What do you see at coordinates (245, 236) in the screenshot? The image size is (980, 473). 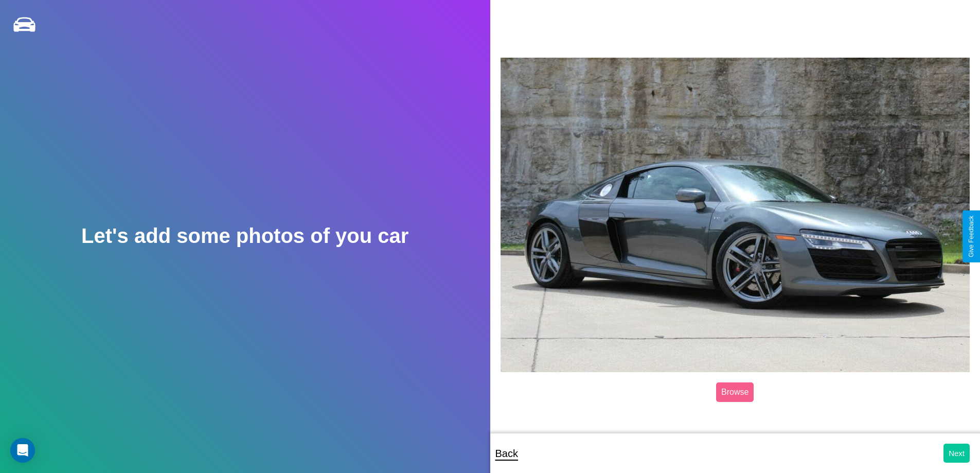 I see `h2: Let's add some photos of you car` at bounding box center [245, 236].